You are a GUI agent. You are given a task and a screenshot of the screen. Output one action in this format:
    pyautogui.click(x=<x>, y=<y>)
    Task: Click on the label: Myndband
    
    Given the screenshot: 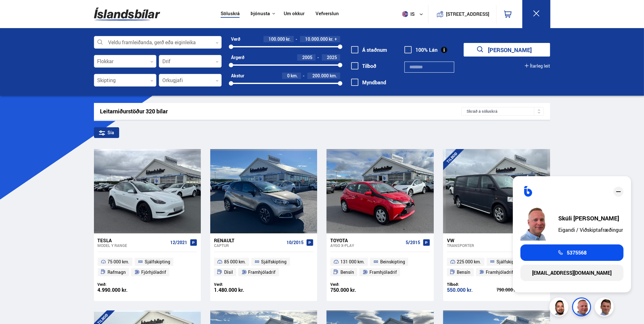 What is the action you would take?
    pyautogui.click(x=369, y=82)
    